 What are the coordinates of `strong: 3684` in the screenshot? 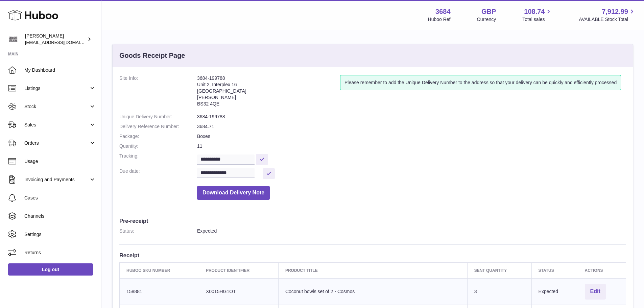 It's located at (443, 12).